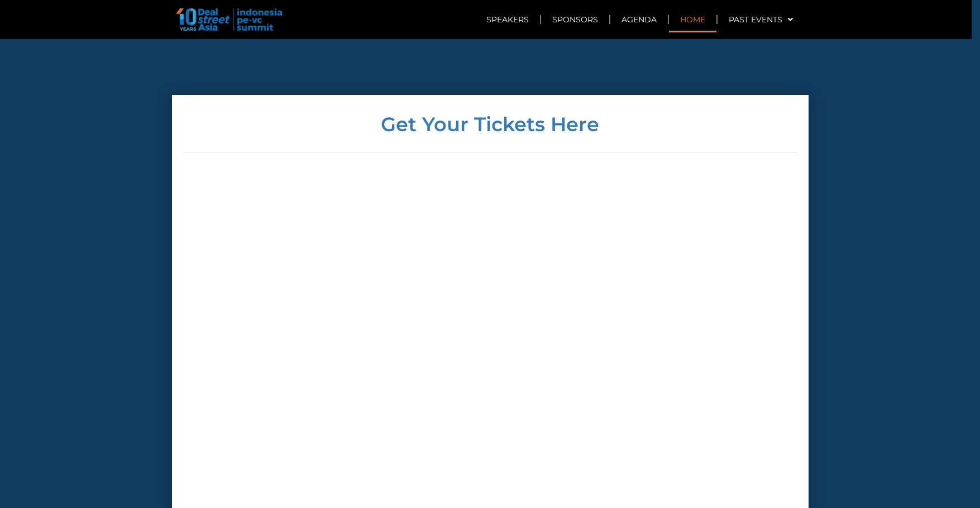  Describe the element at coordinates (575, 20) in the screenshot. I see `a: Sponsors` at that location.